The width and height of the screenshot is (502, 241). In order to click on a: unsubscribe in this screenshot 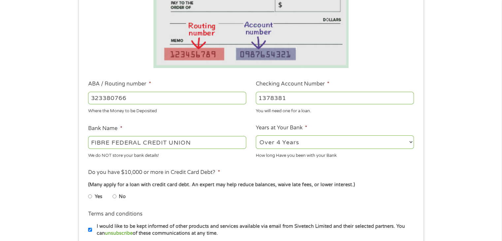, I will do `click(119, 233)`.